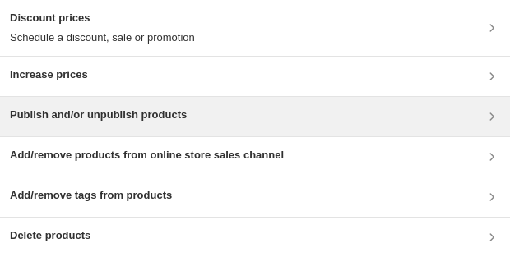 This screenshot has width=510, height=257. I want to click on h3: Discount prices, so click(102, 18).